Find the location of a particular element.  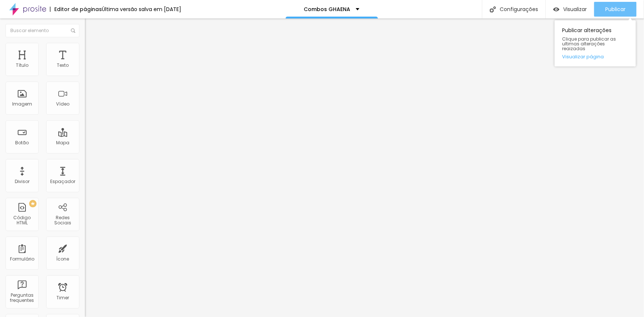

span: Clique para publicar as ultimas alterações reaizadas is located at coordinates (595, 44).